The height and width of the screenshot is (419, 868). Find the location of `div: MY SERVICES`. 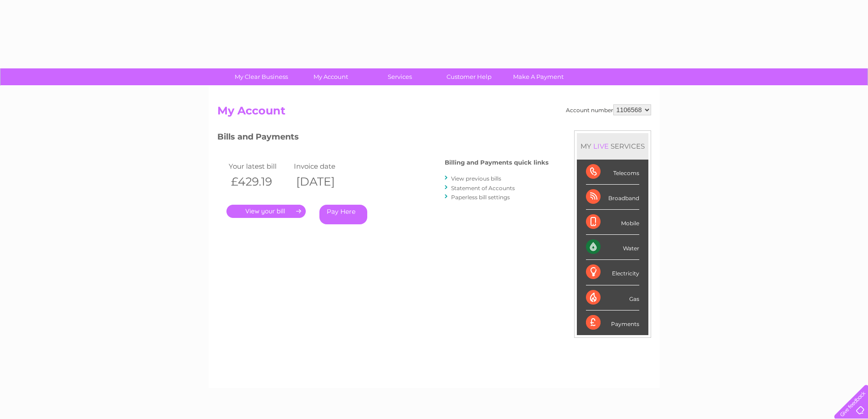

div: MY SERVICES is located at coordinates (613, 146).